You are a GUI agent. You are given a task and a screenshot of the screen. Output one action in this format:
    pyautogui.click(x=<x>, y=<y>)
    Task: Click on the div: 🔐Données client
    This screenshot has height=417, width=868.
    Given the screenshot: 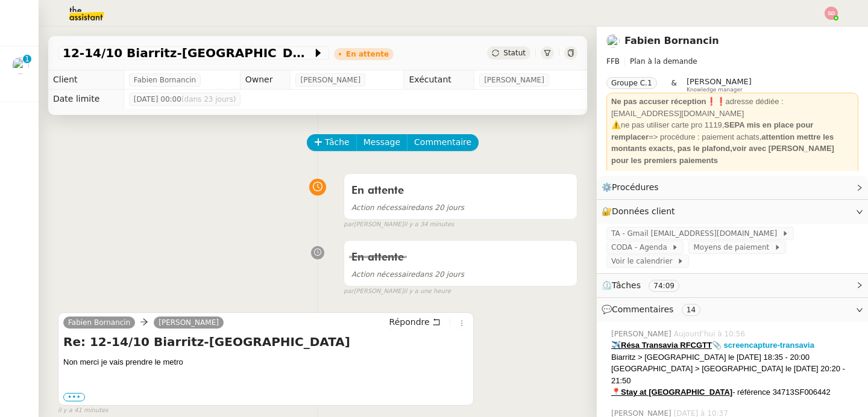 What is the action you would take?
    pyautogui.click(x=732, y=211)
    